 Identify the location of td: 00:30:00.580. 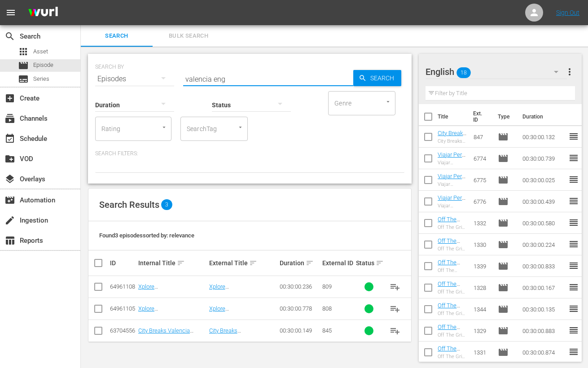
(543, 223).